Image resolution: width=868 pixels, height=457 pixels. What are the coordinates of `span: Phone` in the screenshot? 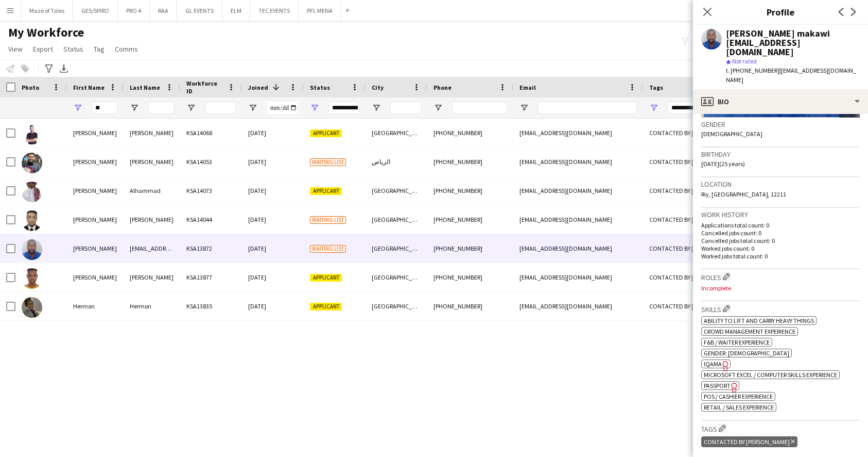 It's located at (442, 87).